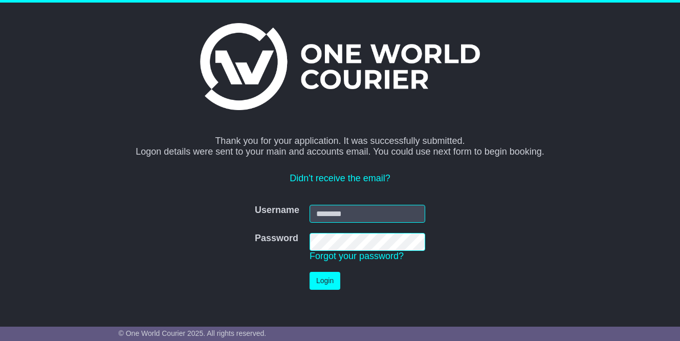 The width and height of the screenshot is (680, 341). What do you see at coordinates (340, 178) in the screenshot?
I see `a: Didn't receive the email?` at bounding box center [340, 178].